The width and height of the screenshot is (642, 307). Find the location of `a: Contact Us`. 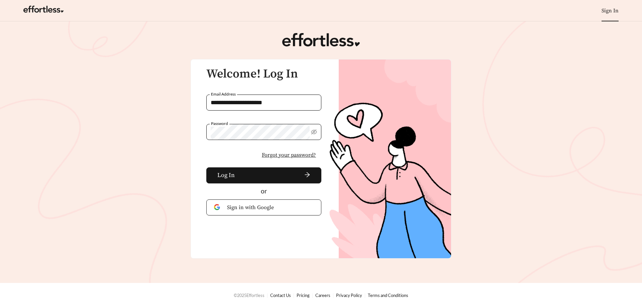

a: Contact Us is located at coordinates (281, 296).